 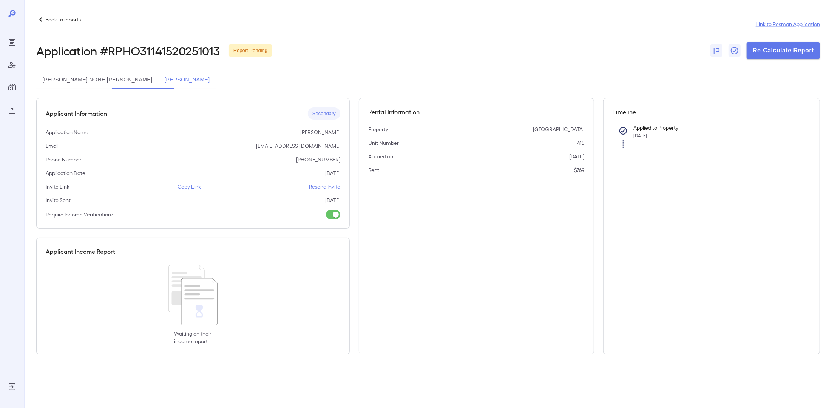 What do you see at coordinates (65, 173) in the screenshot?
I see `p: Application Date` at bounding box center [65, 173].